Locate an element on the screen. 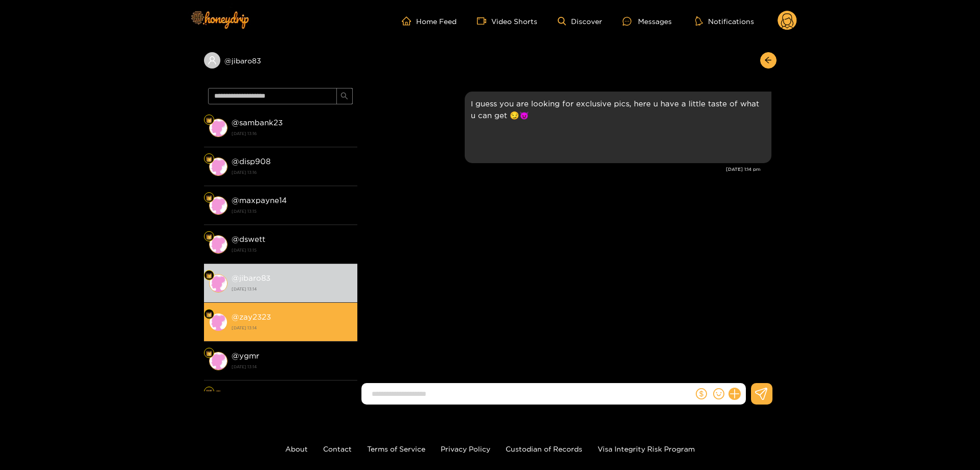 This screenshot has height=470, width=980. span: smile is located at coordinates (718, 394).